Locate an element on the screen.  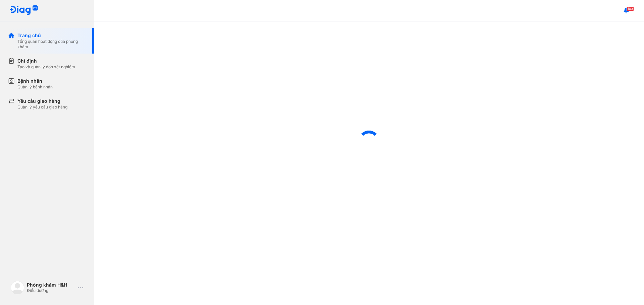
div: Trang chủ is located at coordinates (52, 36).